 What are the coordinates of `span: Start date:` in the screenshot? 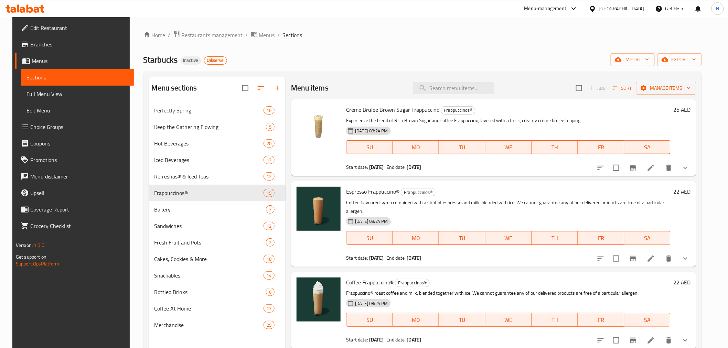 It's located at (357, 258).